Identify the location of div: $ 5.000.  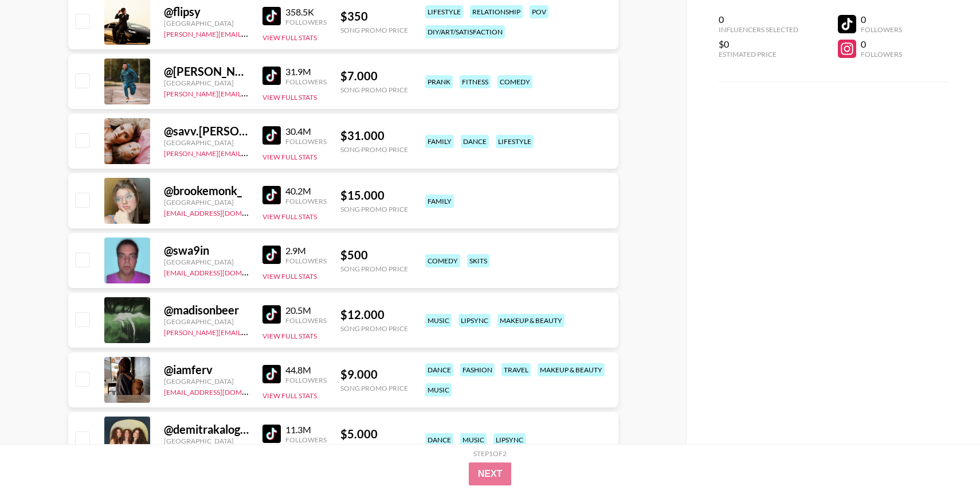
(374, 433).